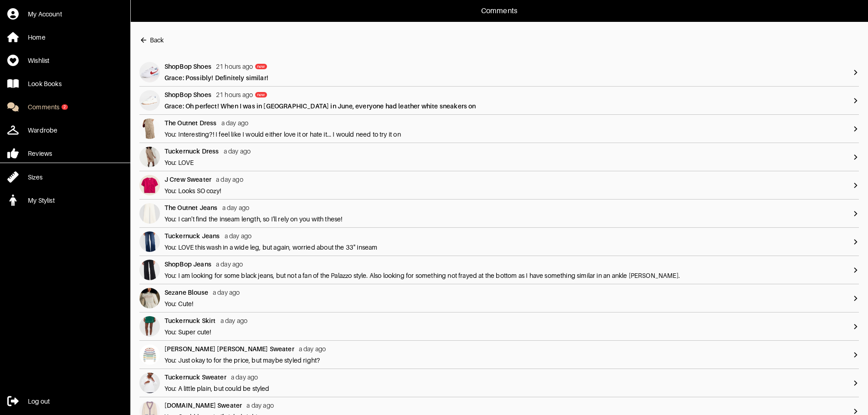  What do you see at coordinates (36, 37) in the screenshot?
I see `div: Home` at bounding box center [36, 37].